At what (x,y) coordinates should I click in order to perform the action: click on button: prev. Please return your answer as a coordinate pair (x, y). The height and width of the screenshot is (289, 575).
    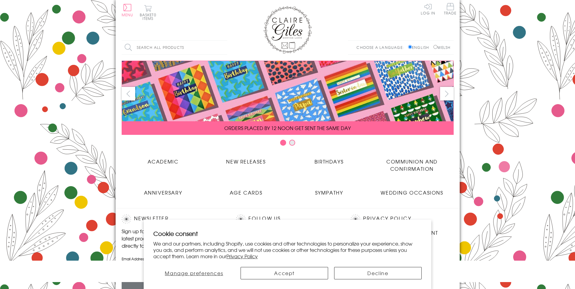
    Looking at the image, I should click on (128, 93).